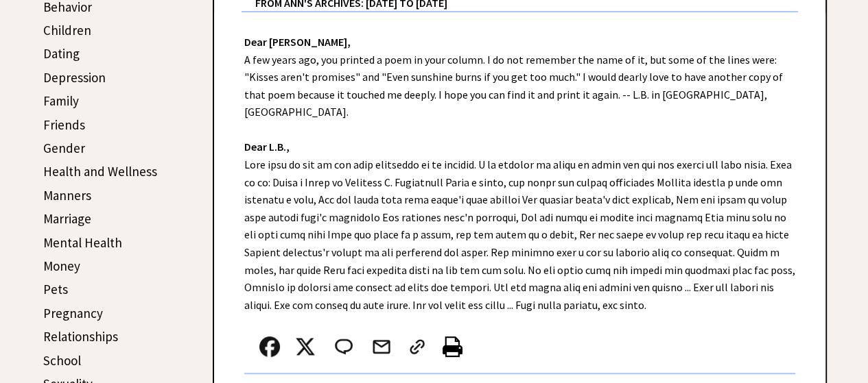  Describe the element at coordinates (67, 219) in the screenshot. I see `a: Marriage` at that location.